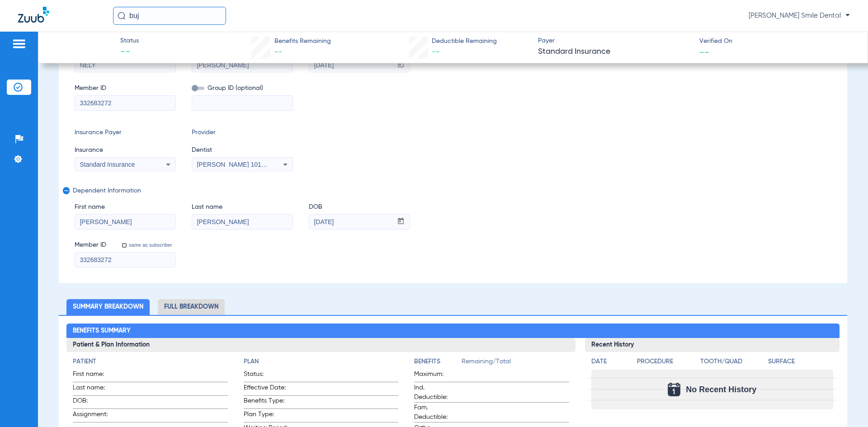 The height and width of the screenshot is (427, 868). I want to click on span: DOB:, so click(95, 402).